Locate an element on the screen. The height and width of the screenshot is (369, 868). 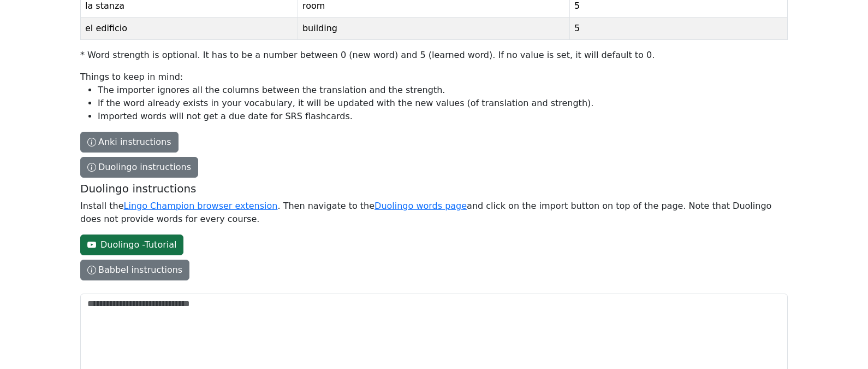
a: Lingo Champion browser extension is located at coordinates (201, 206).